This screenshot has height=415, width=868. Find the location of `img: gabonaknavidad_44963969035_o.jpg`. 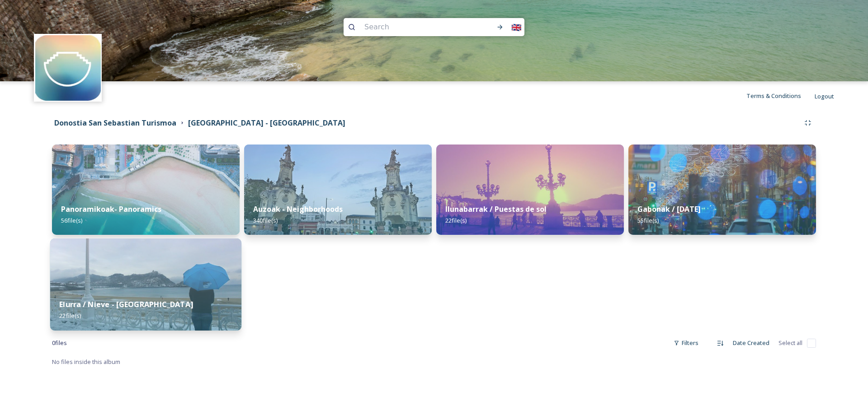

img: gabonaknavidad_44963969035_o.jpg is located at coordinates (722, 189).